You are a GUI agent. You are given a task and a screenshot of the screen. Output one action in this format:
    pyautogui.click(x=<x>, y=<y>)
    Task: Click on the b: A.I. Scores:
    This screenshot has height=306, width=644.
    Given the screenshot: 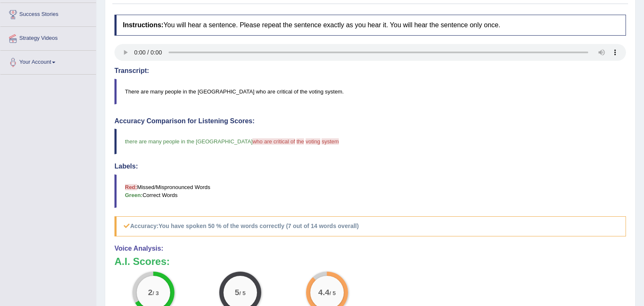 What is the action you would take?
    pyautogui.click(x=142, y=261)
    